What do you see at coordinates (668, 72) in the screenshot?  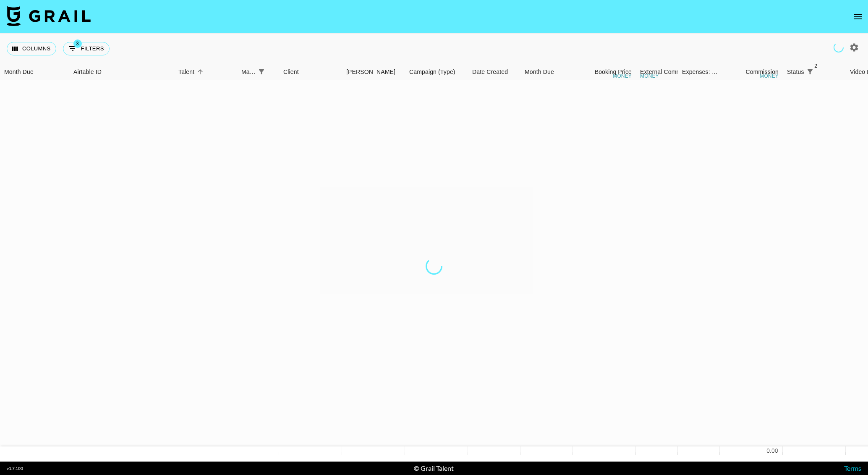 I see `div: External Commission` at bounding box center [668, 72].